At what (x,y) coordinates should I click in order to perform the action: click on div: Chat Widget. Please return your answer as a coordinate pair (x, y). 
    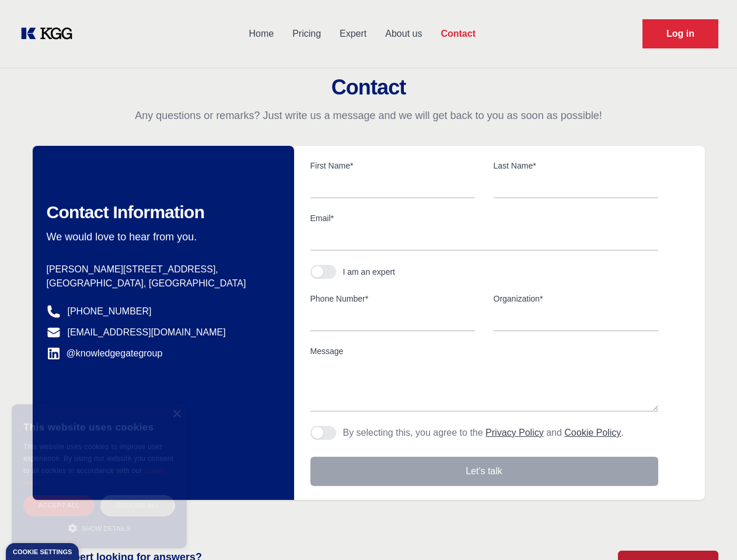
    Looking at the image, I should click on (708, 532).